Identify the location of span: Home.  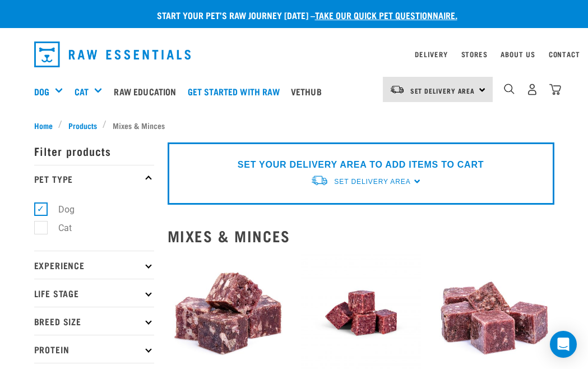
(43, 125).